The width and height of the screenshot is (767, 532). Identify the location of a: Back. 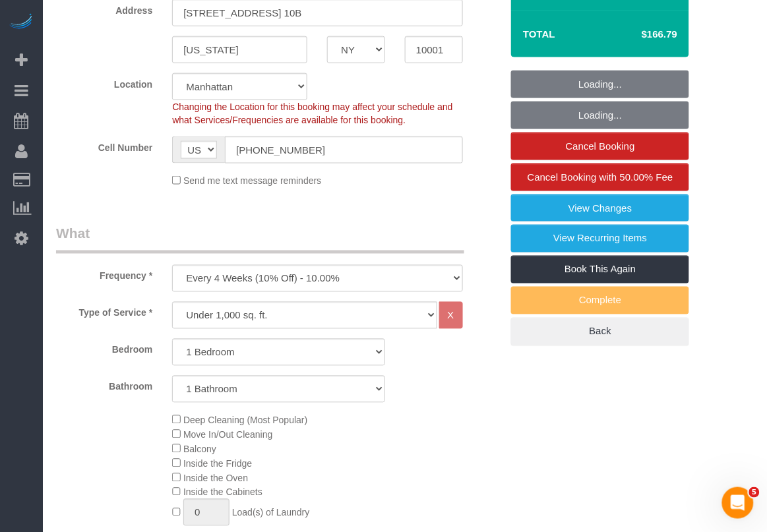
(600, 331).